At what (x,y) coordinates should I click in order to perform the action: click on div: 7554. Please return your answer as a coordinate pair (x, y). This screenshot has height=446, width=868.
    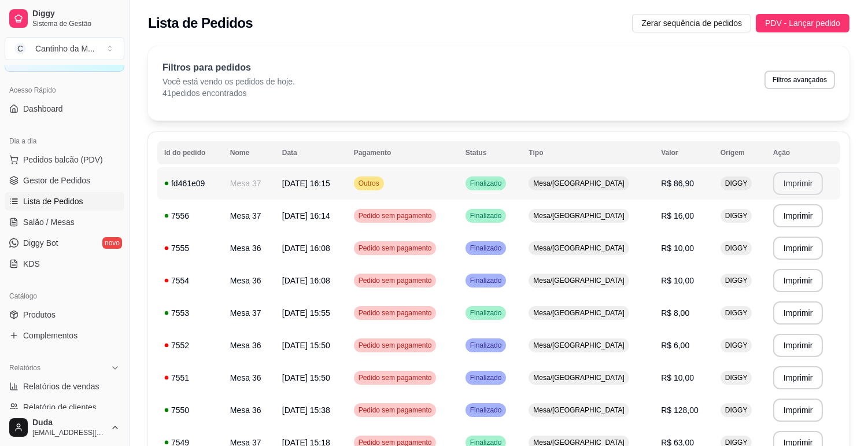
    Looking at the image, I should click on (190, 280).